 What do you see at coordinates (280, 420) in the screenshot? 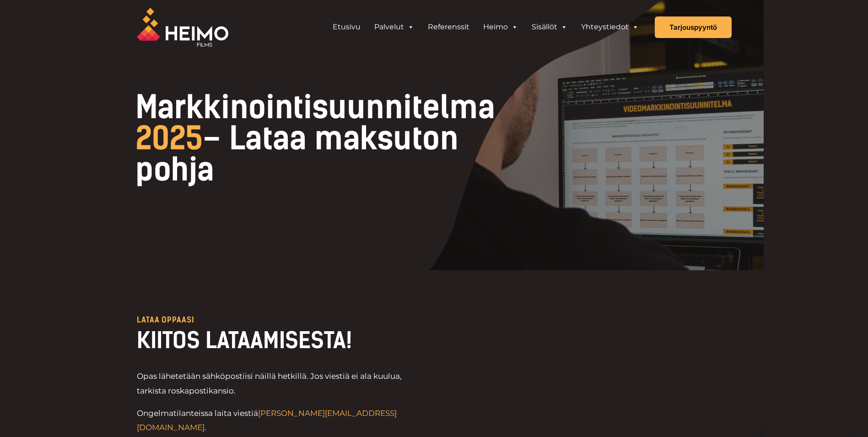
I see `p: Ongelmatilanteissa laita viestiä .` at bounding box center [280, 420].